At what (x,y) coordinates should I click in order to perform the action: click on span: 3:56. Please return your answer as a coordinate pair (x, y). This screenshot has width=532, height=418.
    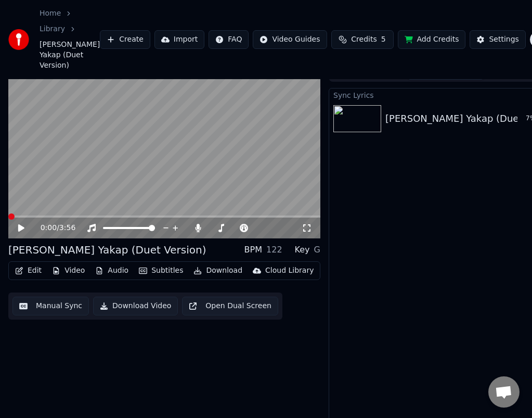
    Looking at the image, I should click on (67, 228).